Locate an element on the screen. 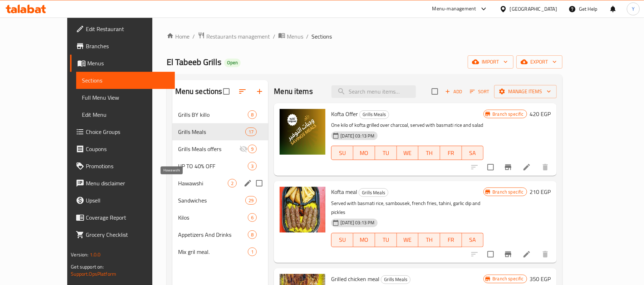 The image size is (644, 285). span: WE is located at coordinates (408, 153).